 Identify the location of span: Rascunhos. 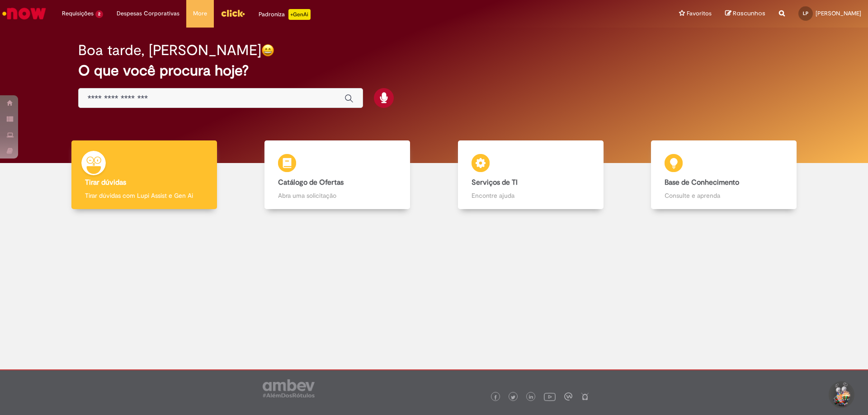
(749, 13).